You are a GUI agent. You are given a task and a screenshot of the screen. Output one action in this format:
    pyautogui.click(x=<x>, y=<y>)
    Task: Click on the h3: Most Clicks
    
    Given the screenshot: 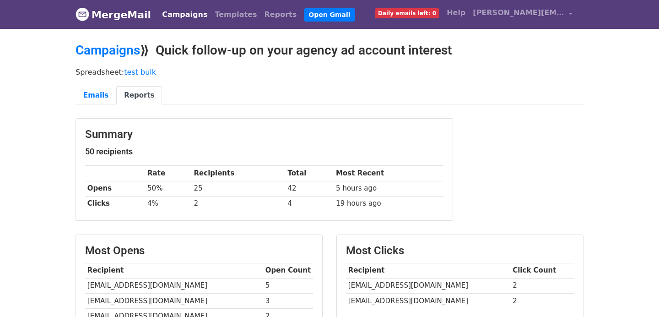 What is the action you would take?
    pyautogui.click(x=460, y=250)
    